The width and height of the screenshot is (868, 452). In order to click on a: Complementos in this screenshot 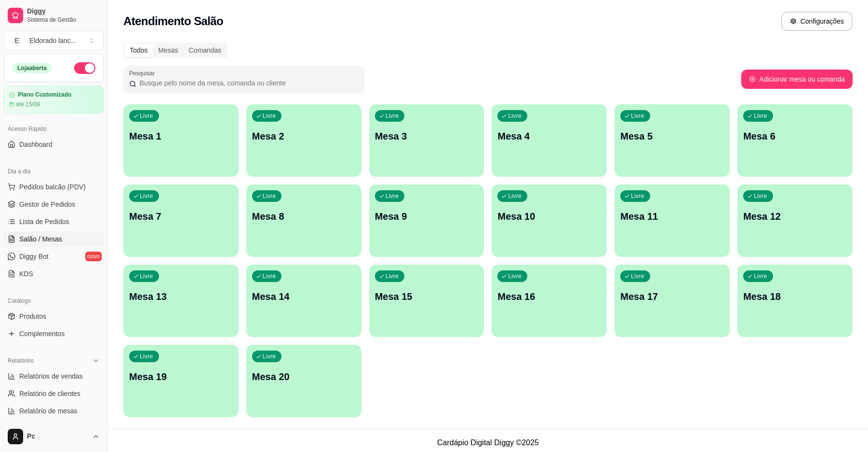, I will do `click(53, 334)`.